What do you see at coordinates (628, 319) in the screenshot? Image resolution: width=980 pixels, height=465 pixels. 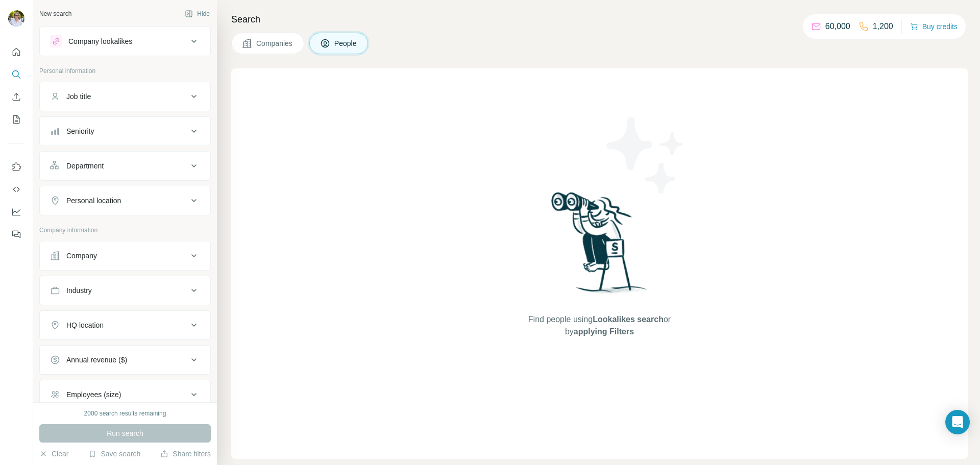 I see `span: Lookalikes search` at bounding box center [628, 319].